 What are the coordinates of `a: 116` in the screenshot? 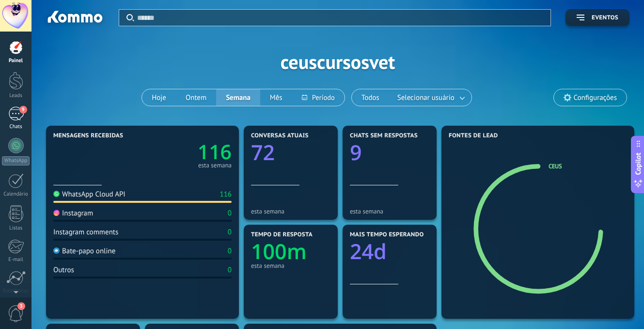 It's located at (187, 152).